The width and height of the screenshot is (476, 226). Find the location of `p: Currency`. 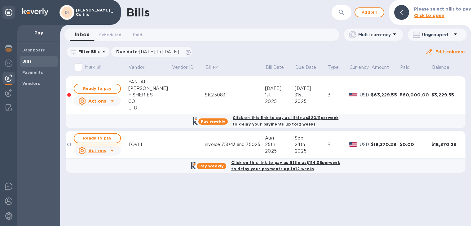

p: Currency is located at coordinates (359, 67).